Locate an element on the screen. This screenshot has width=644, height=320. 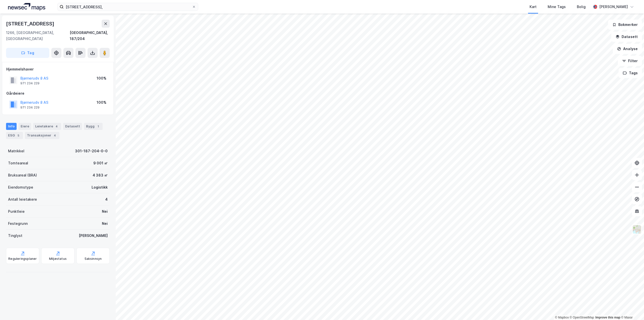
a: Mapbox is located at coordinates (562, 317).